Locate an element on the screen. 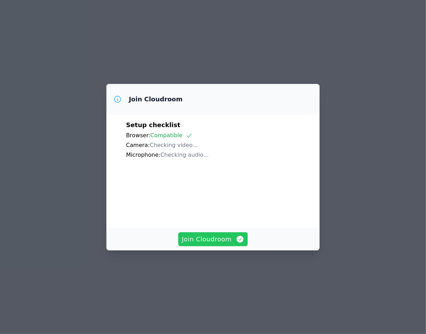  span: Join Cloudroom is located at coordinates (213, 240).